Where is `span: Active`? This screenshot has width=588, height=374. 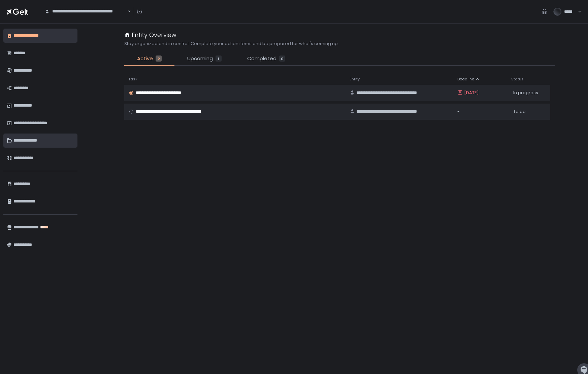 span: Active is located at coordinates (145, 58).